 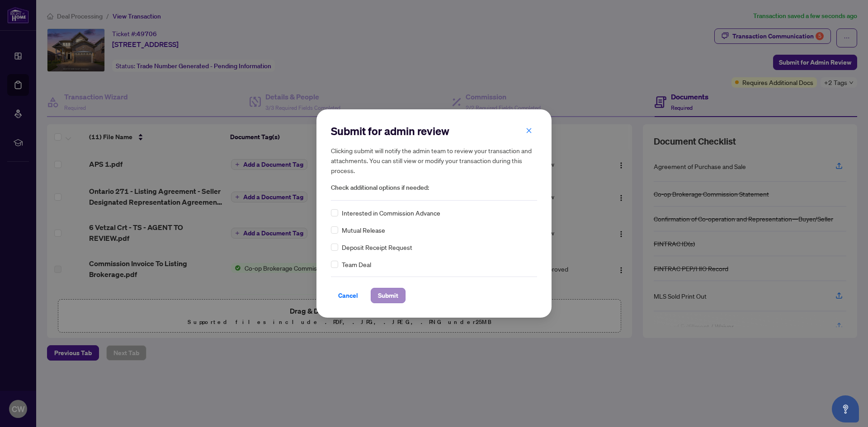 I want to click on h2: Submit for admin review, so click(x=434, y=131).